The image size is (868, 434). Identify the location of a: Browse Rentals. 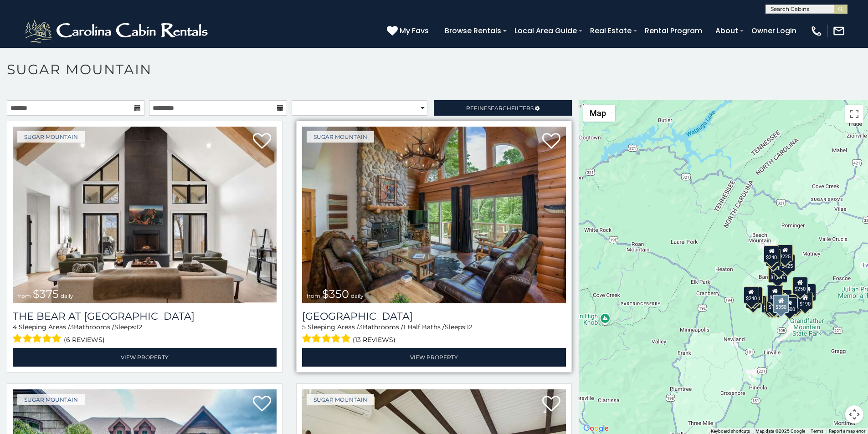
(473, 31).